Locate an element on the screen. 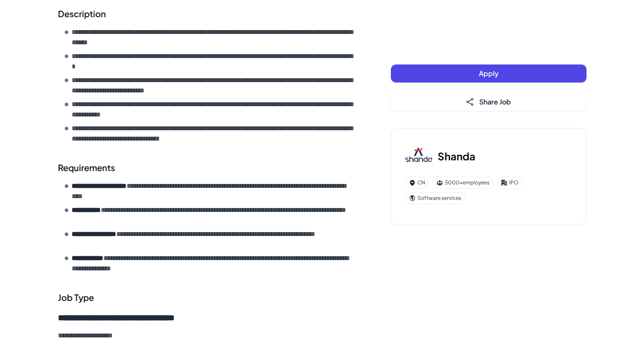 The width and height of the screenshot is (644, 340). div: Job Type is located at coordinates (207, 297).